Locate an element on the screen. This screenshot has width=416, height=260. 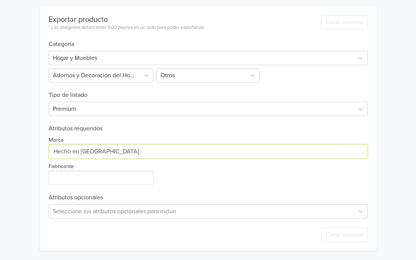
label: Fabricante is located at coordinates (61, 167).